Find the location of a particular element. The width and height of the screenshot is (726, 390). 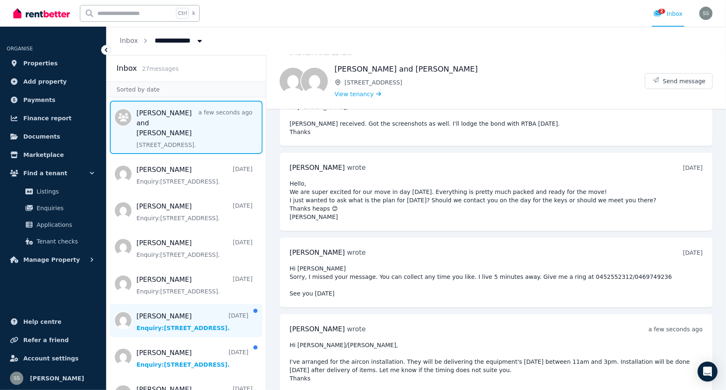

span: Marketplace is located at coordinates (43, 155).